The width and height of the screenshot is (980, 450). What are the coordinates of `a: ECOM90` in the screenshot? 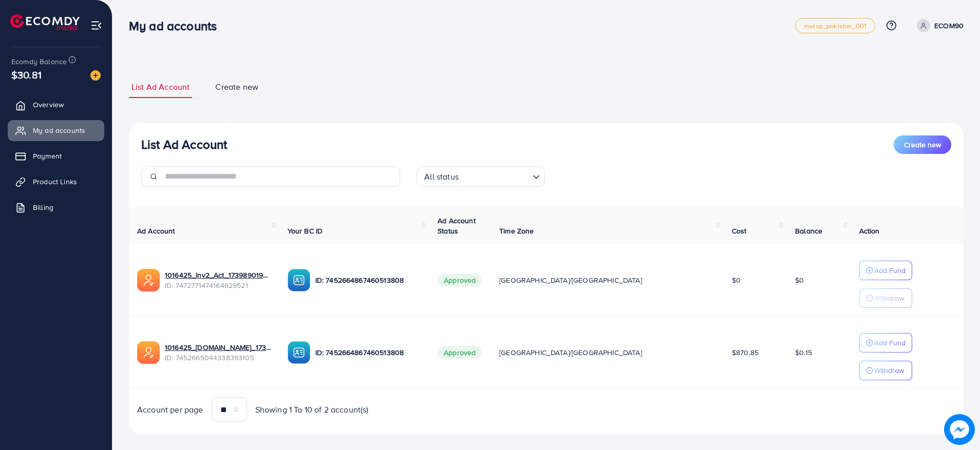 It's located at (938, 26).